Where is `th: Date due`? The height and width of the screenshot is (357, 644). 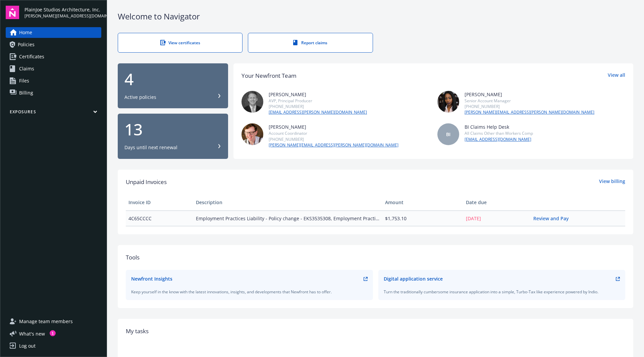 th: Date due is located at coordinates (497, 202).